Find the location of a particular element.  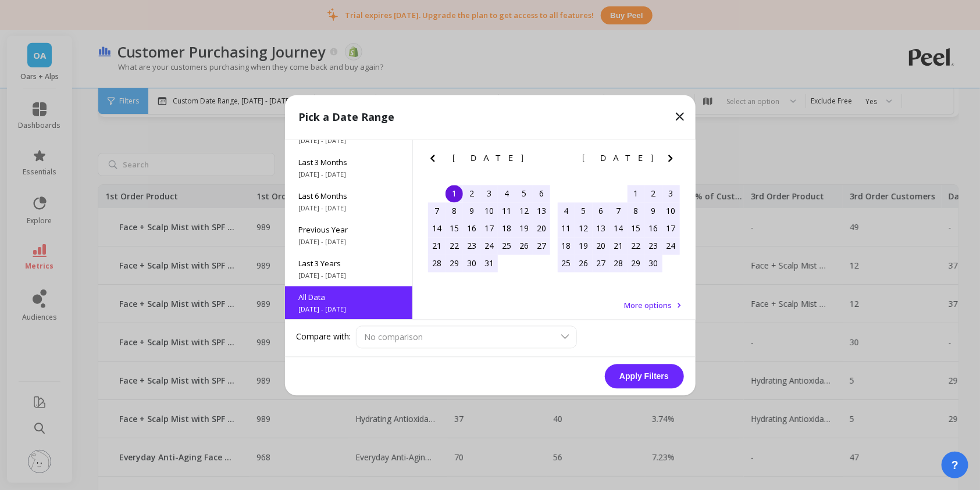

span: Last 3 Months is located at coordinates (348, 163).